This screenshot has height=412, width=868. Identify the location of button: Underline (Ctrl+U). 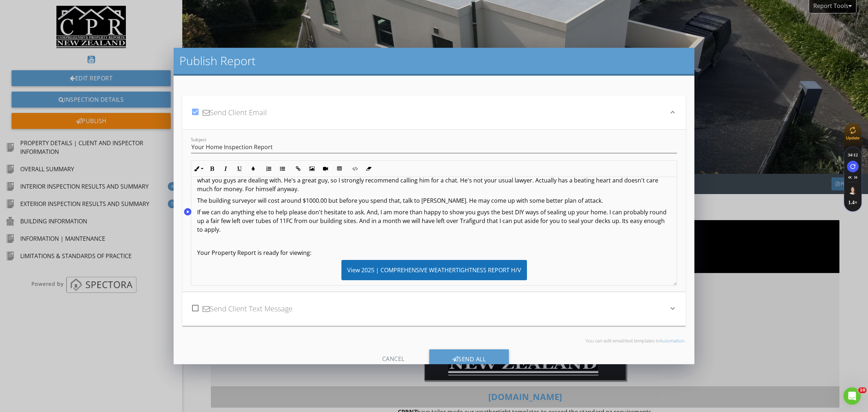
(239, 168).